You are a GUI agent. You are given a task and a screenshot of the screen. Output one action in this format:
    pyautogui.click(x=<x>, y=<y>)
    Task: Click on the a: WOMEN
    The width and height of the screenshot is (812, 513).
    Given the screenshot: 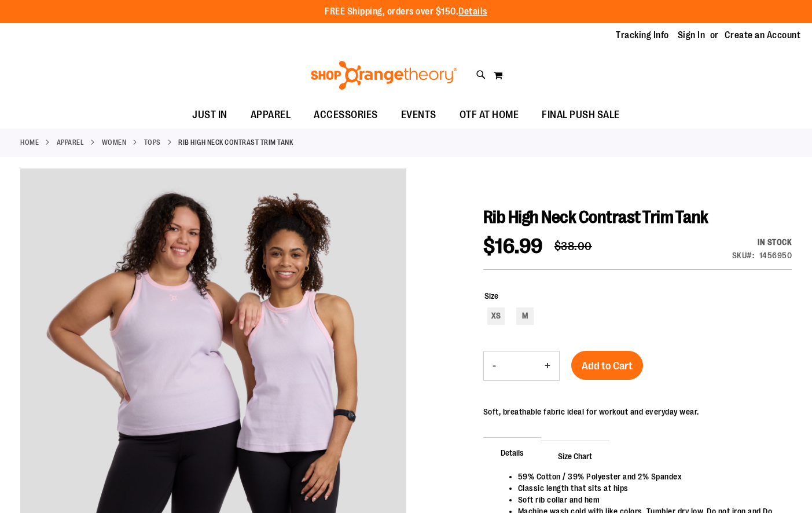 What is the action you would take?
    pyautogui.click(x=114, y=143)
    